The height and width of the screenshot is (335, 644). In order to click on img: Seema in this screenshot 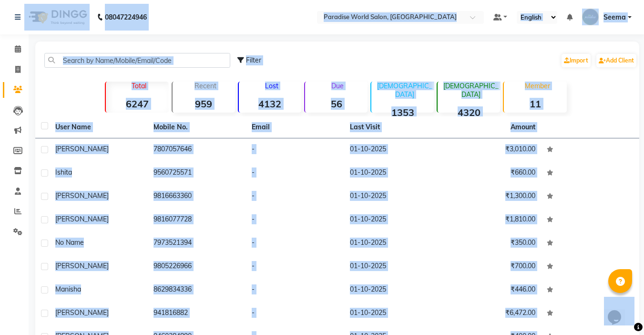, I will do `click(590, 17)`.